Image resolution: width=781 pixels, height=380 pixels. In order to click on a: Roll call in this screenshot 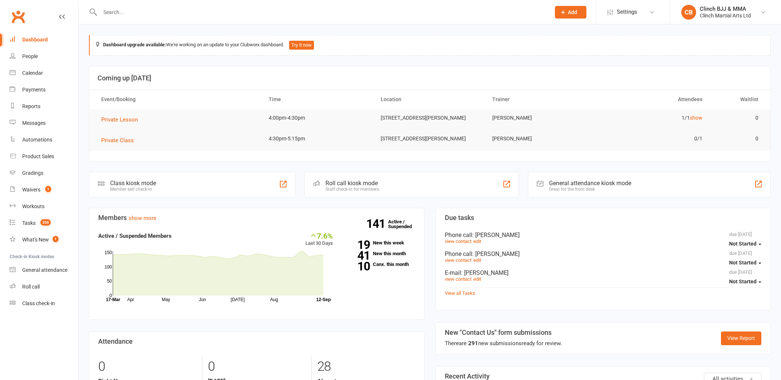, I will do `click(44, 287)`.